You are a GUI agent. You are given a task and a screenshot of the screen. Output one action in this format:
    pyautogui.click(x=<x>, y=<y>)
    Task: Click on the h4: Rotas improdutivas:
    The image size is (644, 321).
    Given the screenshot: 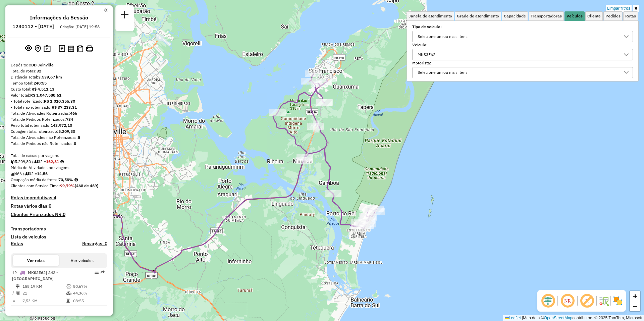 What is the action you would take?
    pyautogui.click(x=59, y=198)
    